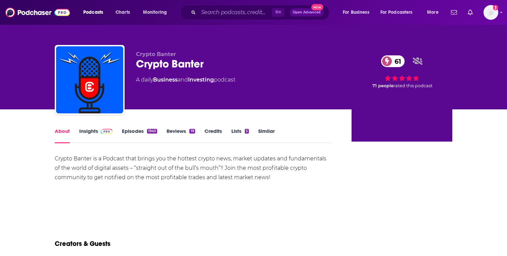  I want to click on div: 5, so click(247, 131).